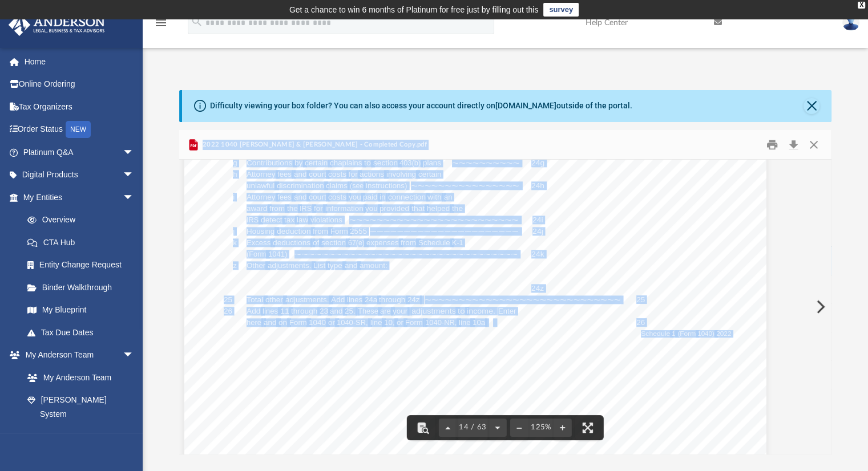 This screenshot has height=471, width=868. I want to click on span: Excess, so click(258, 242).